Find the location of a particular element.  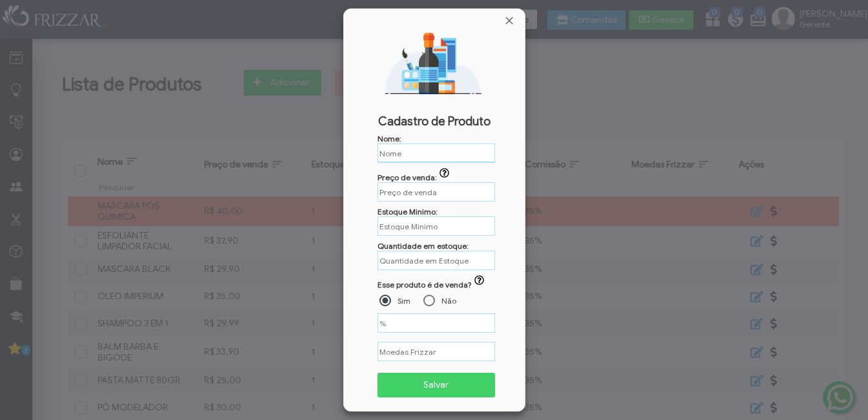

span: Cadastro de Produto is located at coordinates (434, 121).